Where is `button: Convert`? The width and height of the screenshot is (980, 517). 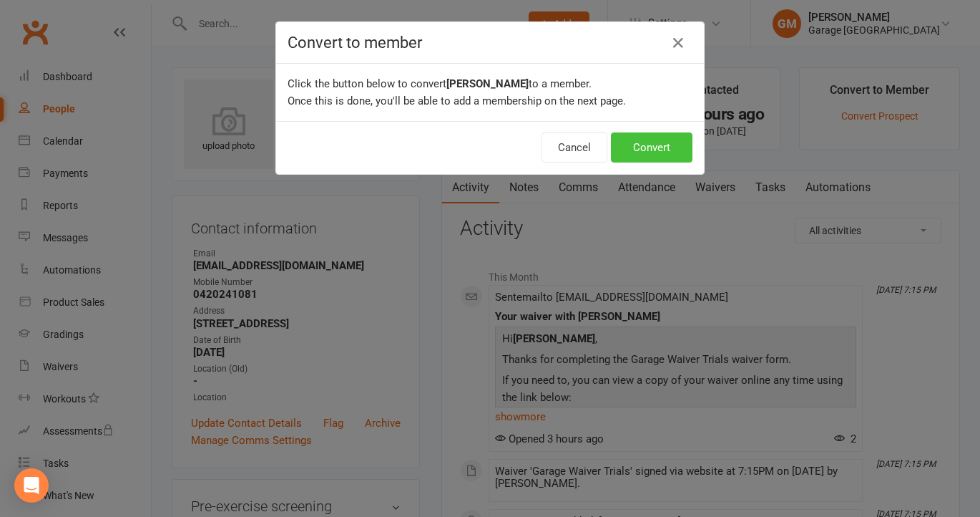
button: Convert is located at coordinates (652, 148).